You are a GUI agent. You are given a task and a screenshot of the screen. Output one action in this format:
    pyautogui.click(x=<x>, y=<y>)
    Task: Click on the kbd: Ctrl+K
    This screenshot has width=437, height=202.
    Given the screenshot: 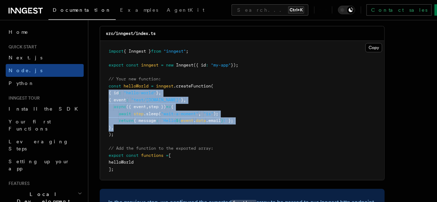 What is the action you would take?
    pyautogui.click(x=296, y=10)
    